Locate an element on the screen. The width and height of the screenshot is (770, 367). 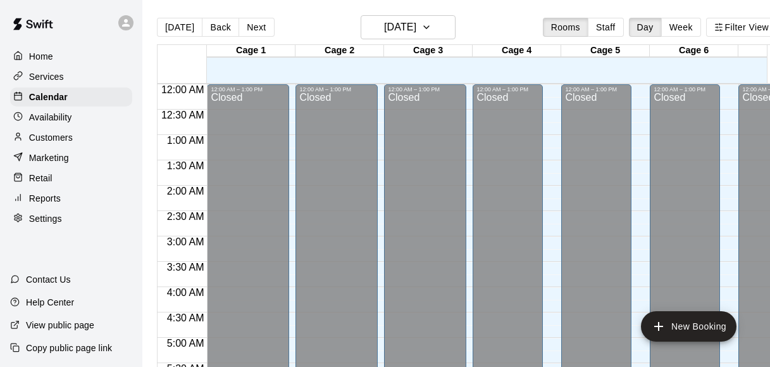
p: Services is located at coordinates (46, 77).